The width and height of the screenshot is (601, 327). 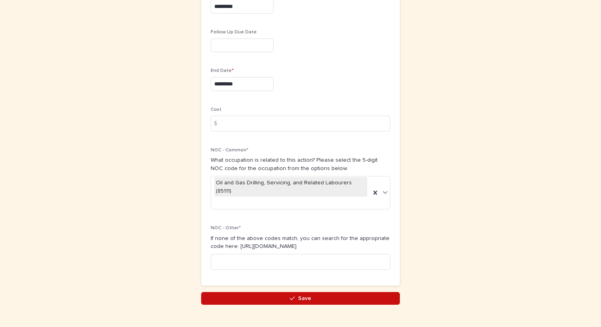 What do you see at coordinates (226, 228) in the screenshot?
I see `span: NOC - Other*` at bounding box center [226, 228].